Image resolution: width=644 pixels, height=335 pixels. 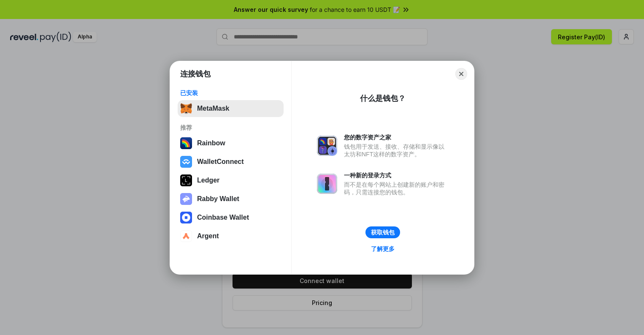 I want to click on div: 您的数字资产之家, so click(x=396, y=137).